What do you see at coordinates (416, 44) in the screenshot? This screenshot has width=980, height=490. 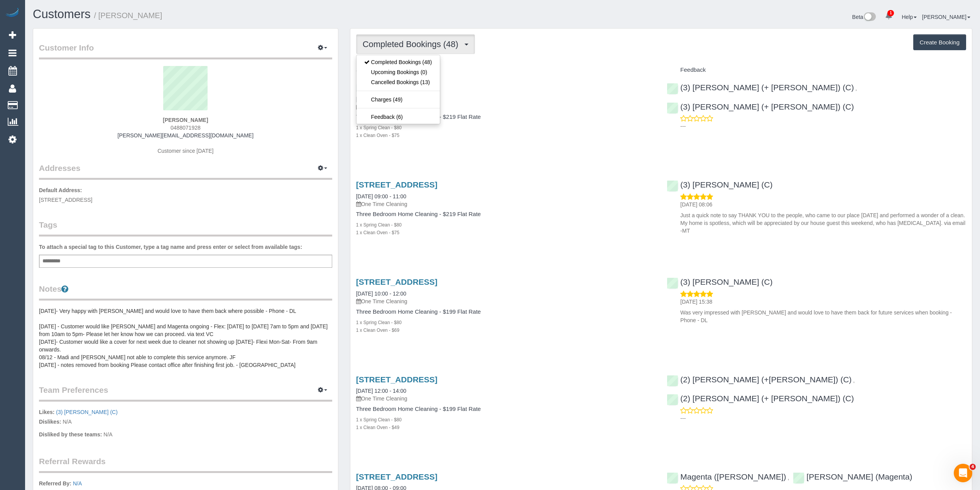 I see `button: Completed Bookings (48)` at bounding box center [416, 44].